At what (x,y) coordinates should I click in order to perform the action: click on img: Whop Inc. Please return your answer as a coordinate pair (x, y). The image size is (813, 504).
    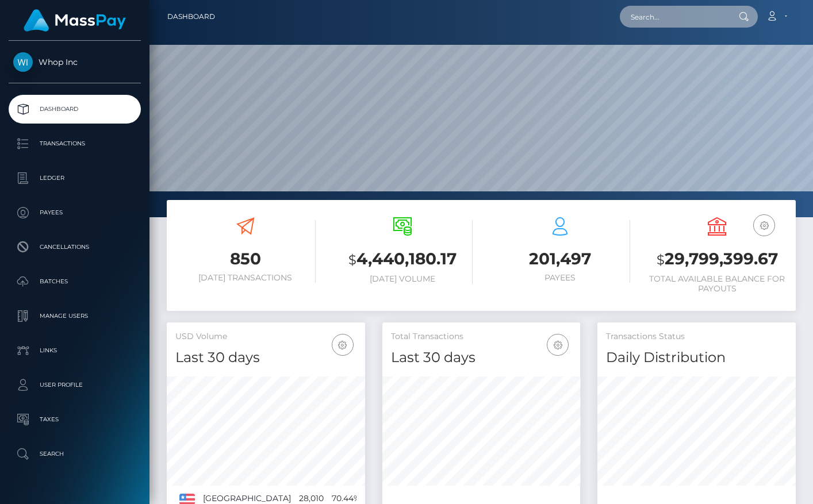
    Looking at the image, I should click on (23, 62).